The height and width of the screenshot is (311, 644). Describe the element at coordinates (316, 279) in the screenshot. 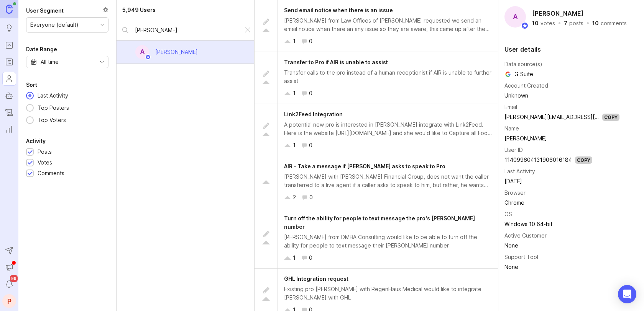

I see `span: GHL Integration request` at that location.